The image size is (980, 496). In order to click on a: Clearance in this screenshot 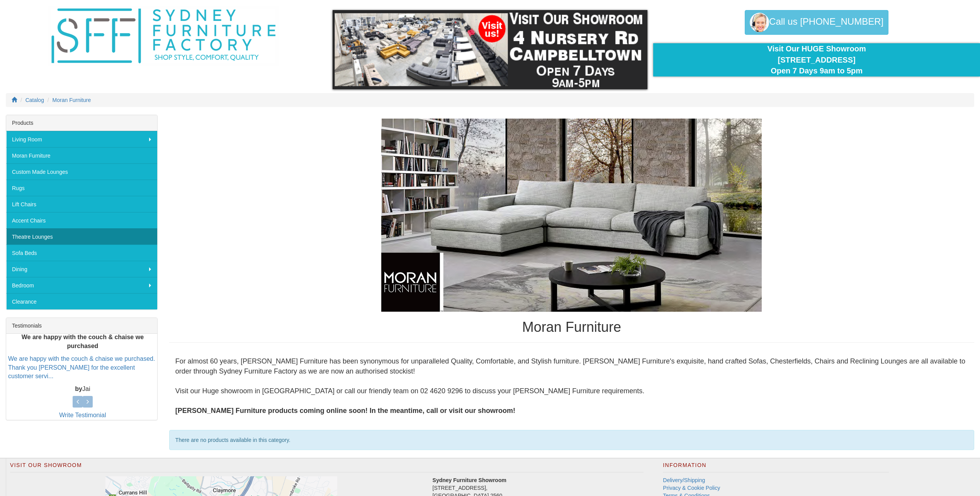, I will do `click(82, 302)`.